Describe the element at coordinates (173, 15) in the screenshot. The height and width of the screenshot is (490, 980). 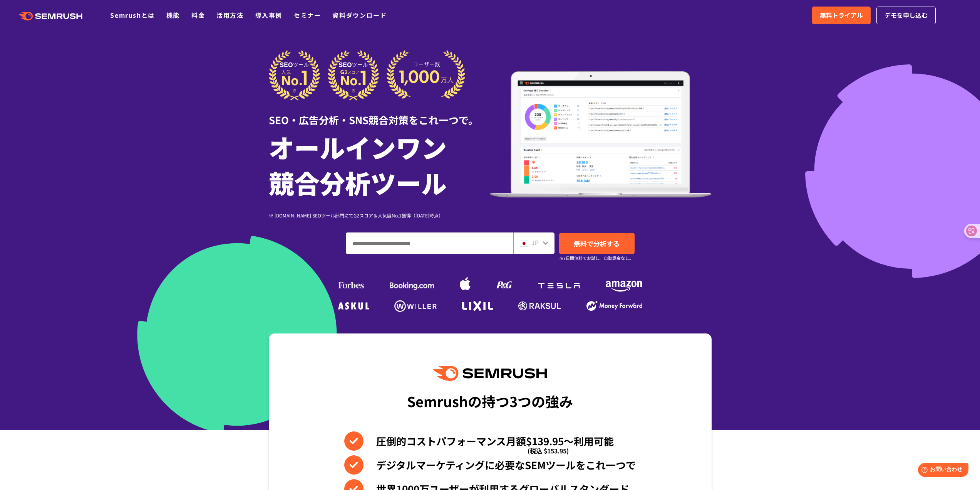
I see `a: 機能` at that location.